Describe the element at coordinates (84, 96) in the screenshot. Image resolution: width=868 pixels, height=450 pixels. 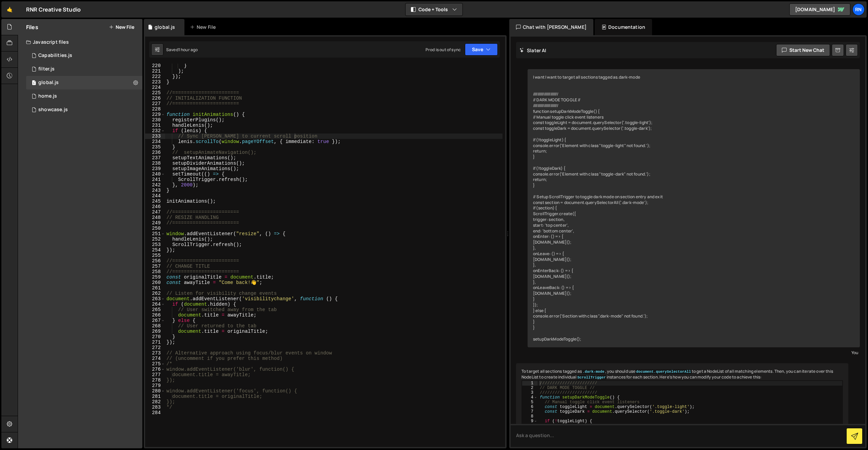
I see `div: 2785/4730.js` at that location.